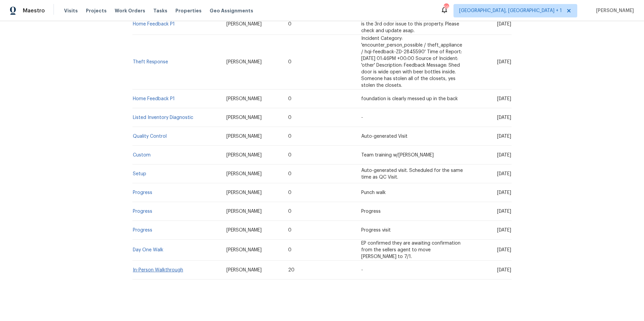  What do you see at coordinates (130, 11) in the screenshot?
I see `span: Work Orders` at bounding box center [130, 11].